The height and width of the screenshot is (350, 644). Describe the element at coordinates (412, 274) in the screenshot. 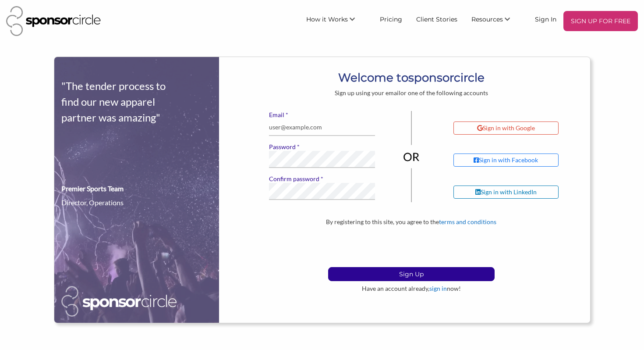

I see `p: Sign Up` at that location.